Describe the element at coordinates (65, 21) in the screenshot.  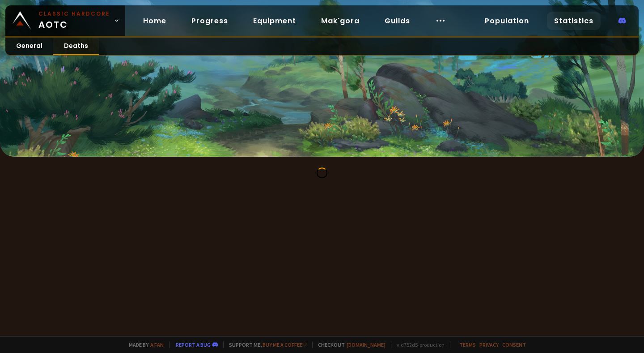
I see `a: Classic HardcoreAOTC` at that location.